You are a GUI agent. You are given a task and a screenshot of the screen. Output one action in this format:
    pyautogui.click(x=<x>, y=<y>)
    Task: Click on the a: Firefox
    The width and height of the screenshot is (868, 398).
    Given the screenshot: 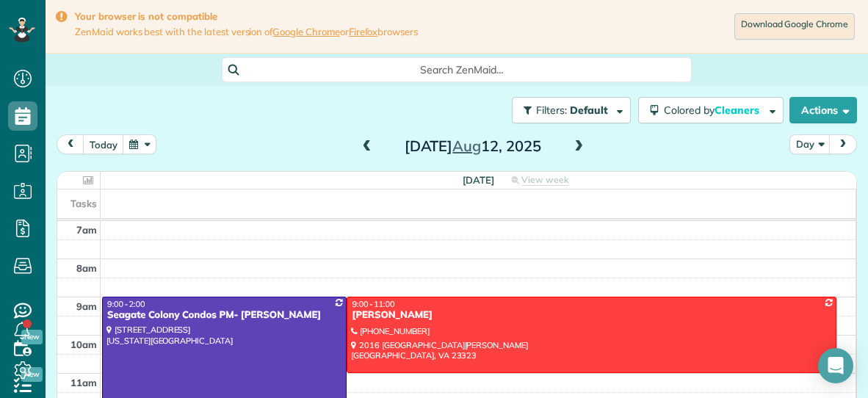 What is the action you would take?
    pyautogui.click(x=364, y=32)
    